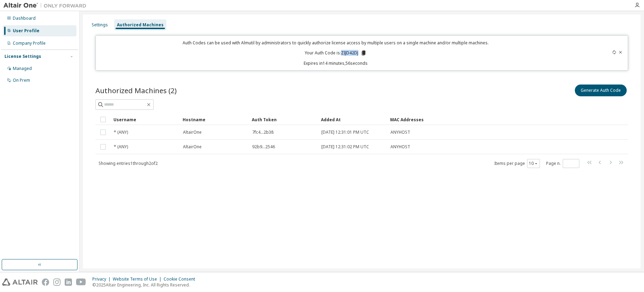  I want to click on div: Hostname, so click(214, 120).